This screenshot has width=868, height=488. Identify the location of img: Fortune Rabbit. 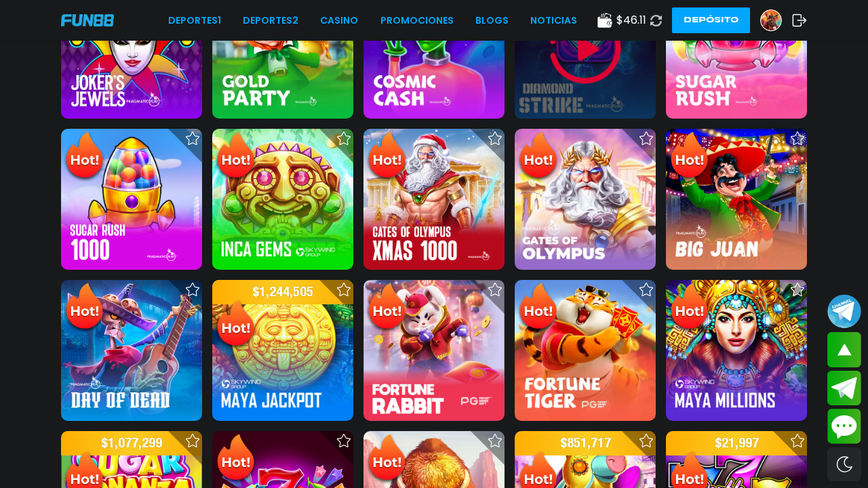
(434, 350).